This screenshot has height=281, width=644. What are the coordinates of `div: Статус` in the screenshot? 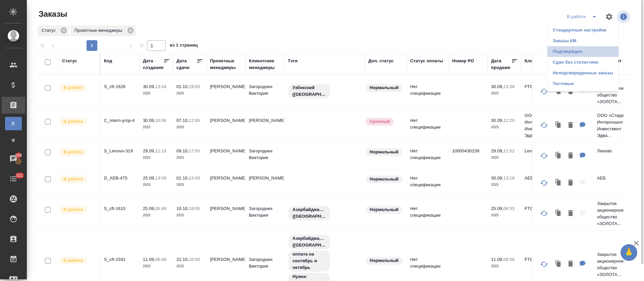 It's located at (53, 31).